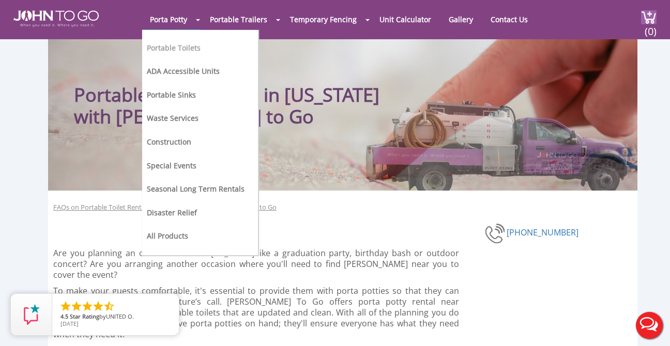 This screenshot has width=670, height=346. I want to click on span: UNITED O., so click(120, 316).